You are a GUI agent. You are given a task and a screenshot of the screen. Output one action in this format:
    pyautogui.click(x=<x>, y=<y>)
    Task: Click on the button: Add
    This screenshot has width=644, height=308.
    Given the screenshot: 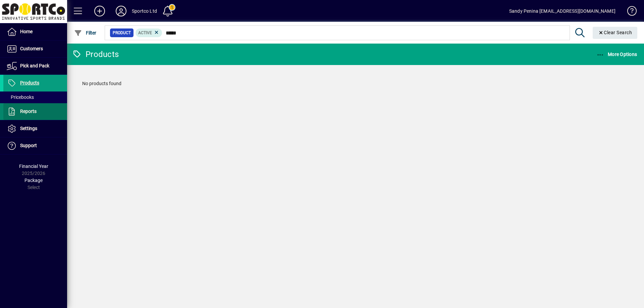 What is the action you would take?
    pyautogui.click(x=99, y=11)
    